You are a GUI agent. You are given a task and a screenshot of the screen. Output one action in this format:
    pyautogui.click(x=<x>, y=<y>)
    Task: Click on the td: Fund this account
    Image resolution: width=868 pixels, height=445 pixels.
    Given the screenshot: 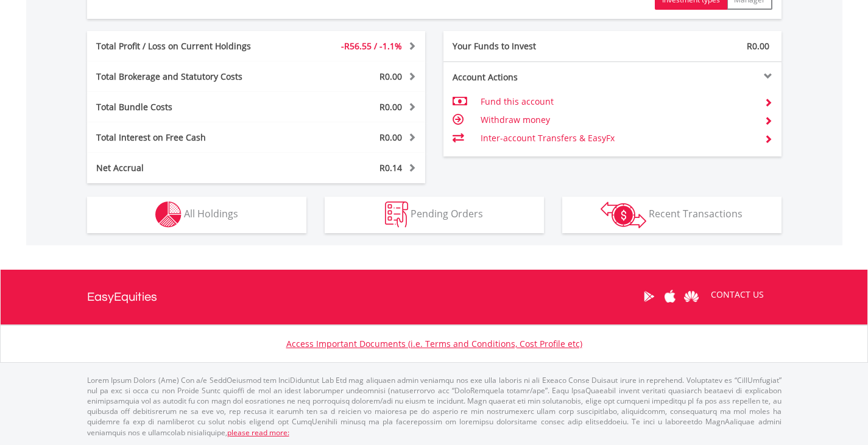 What is the action you would take?
    pyautogui.click(x=617, y=102)
    